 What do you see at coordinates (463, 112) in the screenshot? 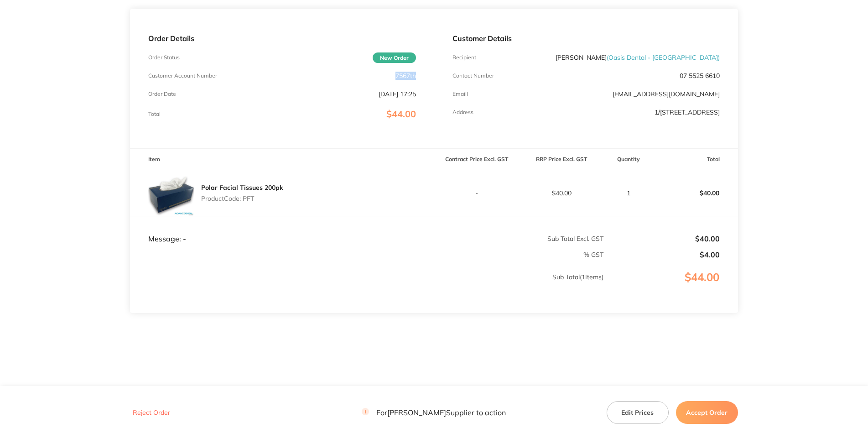
I see `p: Address` at bounding box center [463, 112].